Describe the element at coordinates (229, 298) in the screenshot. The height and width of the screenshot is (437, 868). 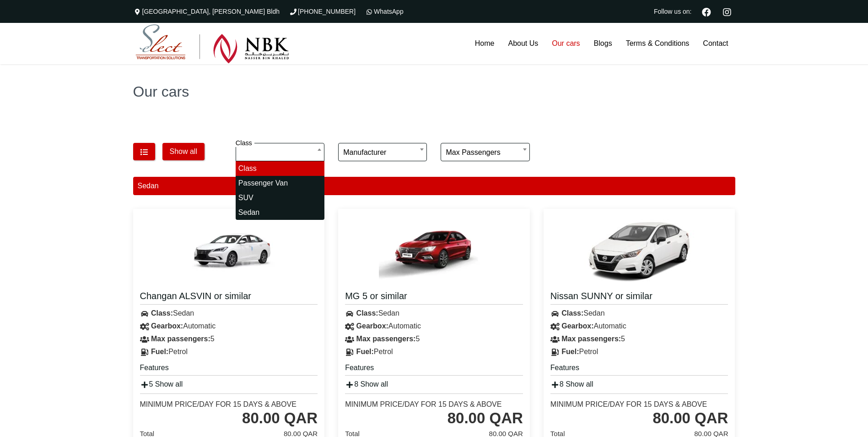
I see `a: Changan ALSVIN or similar` at that location.